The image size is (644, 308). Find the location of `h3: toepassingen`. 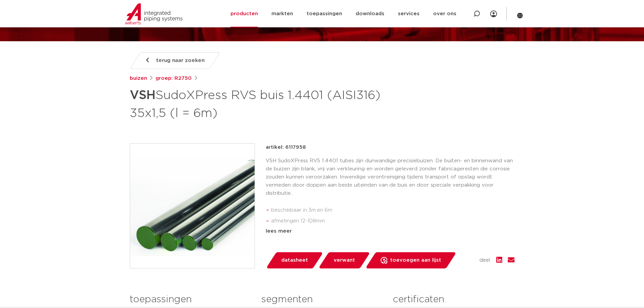

h3: toepassingen is located at coordinates (190, 300).